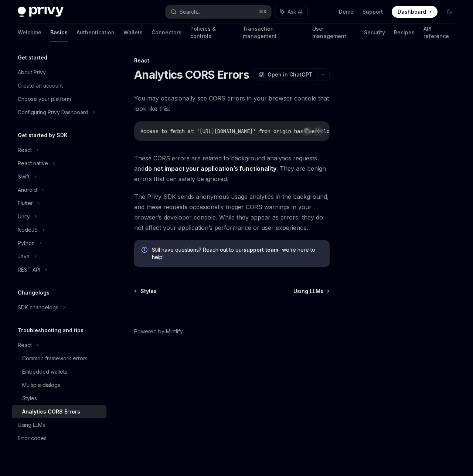 This screenshot has height=476, width=473. Describe the element at coordinates (32, 58) in the screenshot. I see `h5: Get started` at that location.